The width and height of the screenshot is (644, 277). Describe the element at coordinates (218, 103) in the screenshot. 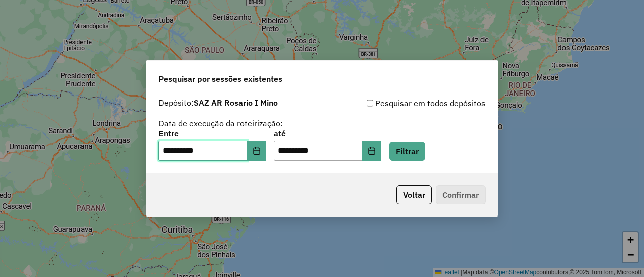

I see `label: Depósito:` at that location.